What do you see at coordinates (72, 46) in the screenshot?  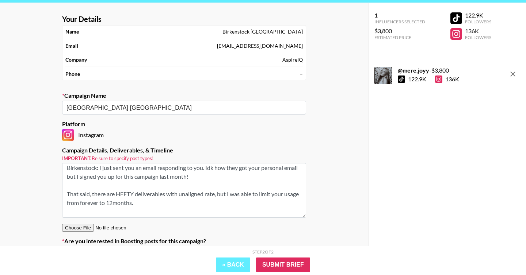 I see `strong: Email` at bounding box center [72, 46].